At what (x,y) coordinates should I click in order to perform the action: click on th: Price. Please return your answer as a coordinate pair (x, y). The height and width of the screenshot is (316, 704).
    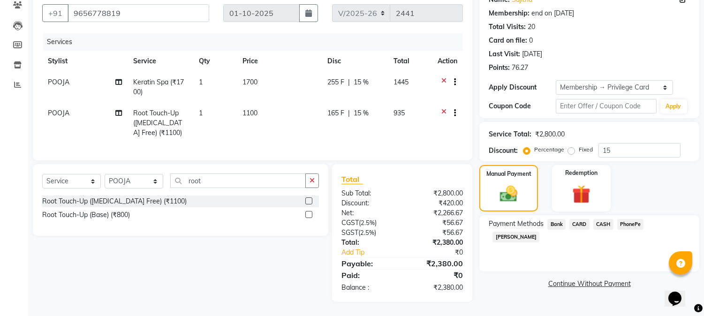
    Looking at the image, I should click on (279, 61).